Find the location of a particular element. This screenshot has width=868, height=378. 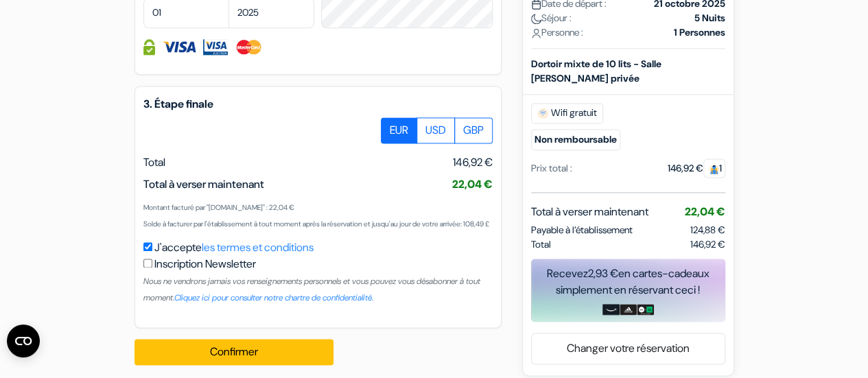

span: 124,88 € is located at coordinates (707, 230).